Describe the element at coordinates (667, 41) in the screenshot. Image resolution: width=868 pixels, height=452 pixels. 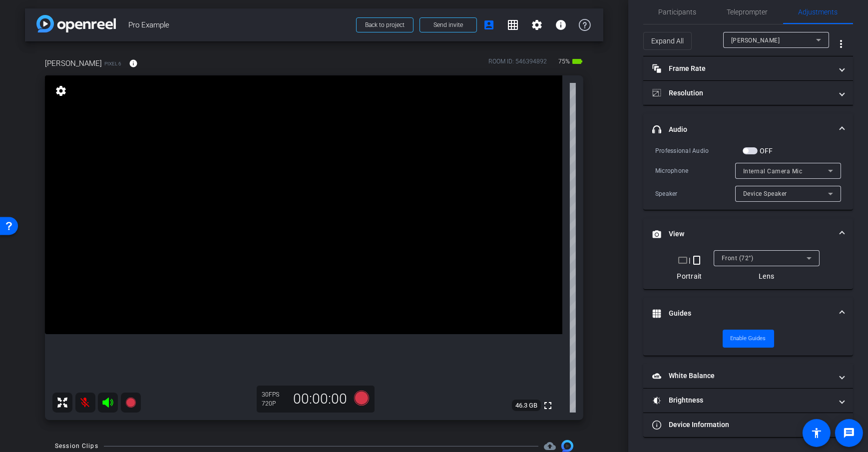
I see `button: Expand All` at that location.